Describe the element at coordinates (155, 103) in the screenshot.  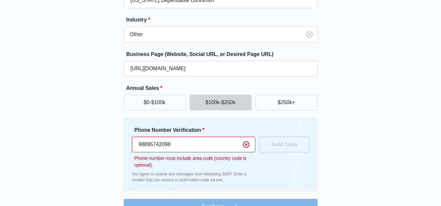
I see `button: $0-$100k` at that location.